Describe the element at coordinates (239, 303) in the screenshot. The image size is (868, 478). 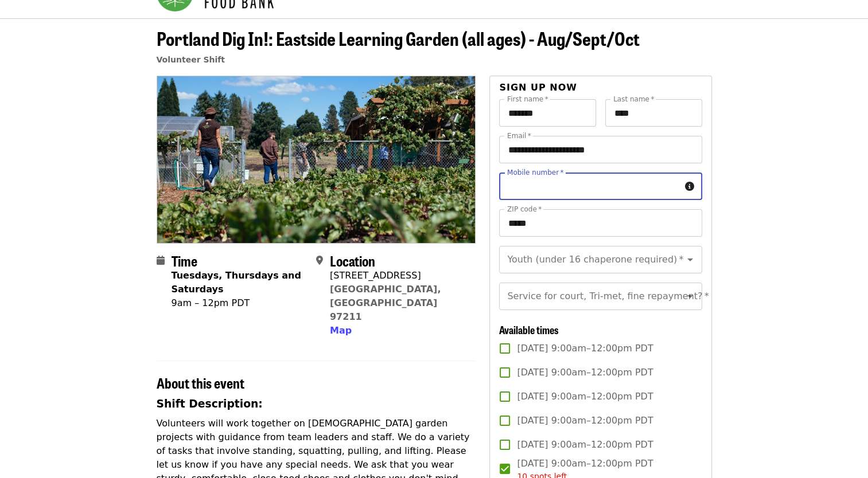
I see `div: 9am – 12pm PDT` at that location.